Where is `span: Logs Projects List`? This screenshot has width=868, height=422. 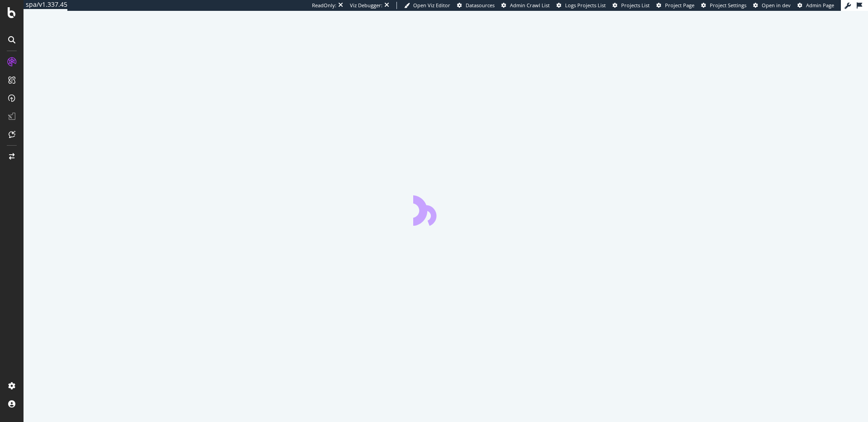
span: Logs Projects List is located at coordinates (585, 5).